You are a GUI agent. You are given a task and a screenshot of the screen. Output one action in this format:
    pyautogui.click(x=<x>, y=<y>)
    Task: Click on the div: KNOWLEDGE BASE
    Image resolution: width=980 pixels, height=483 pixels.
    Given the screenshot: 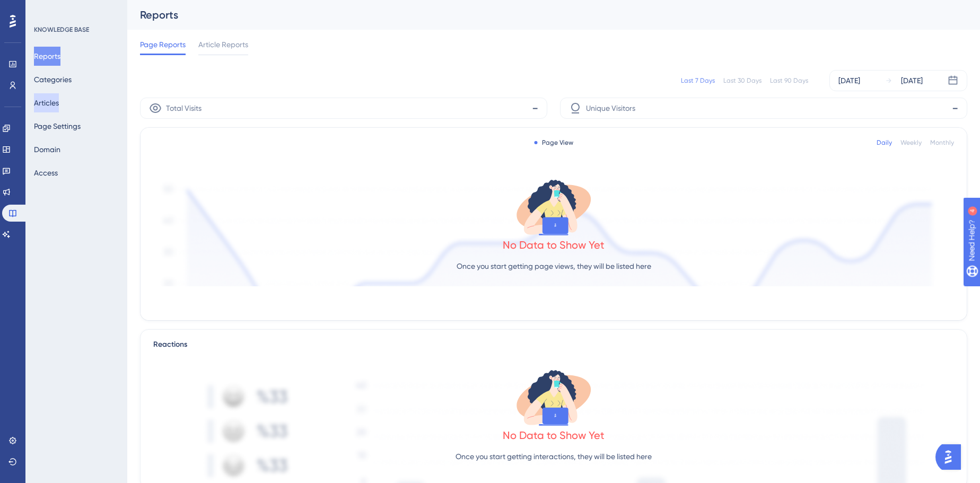 What is the action you would take?
    pyautogui.click(x=62, y=30)
    